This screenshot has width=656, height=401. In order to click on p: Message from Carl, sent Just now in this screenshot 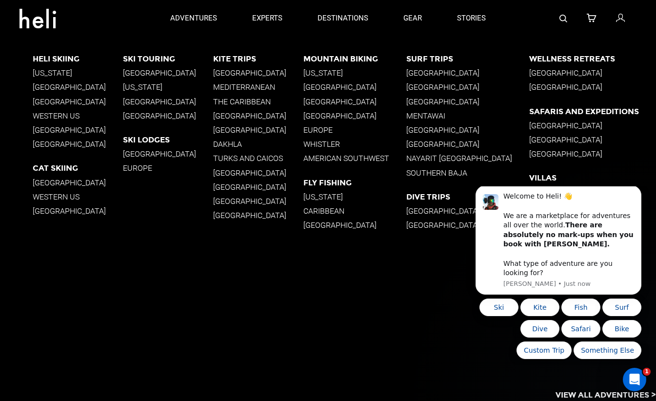, I will do `click(108, 98)`.